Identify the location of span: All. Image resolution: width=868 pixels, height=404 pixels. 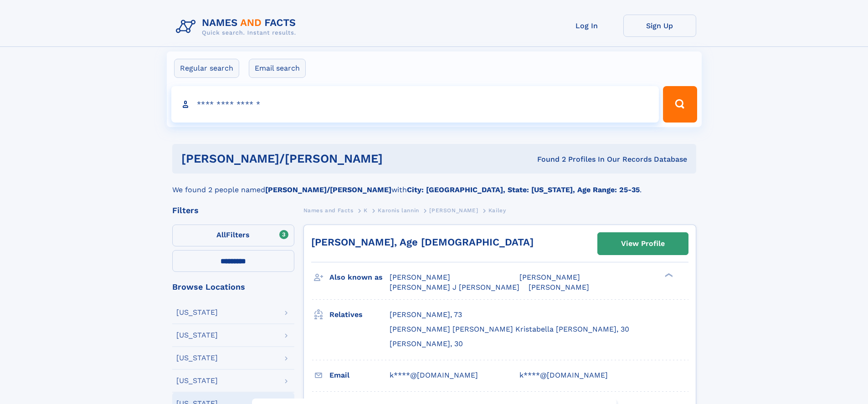
(221, 235).